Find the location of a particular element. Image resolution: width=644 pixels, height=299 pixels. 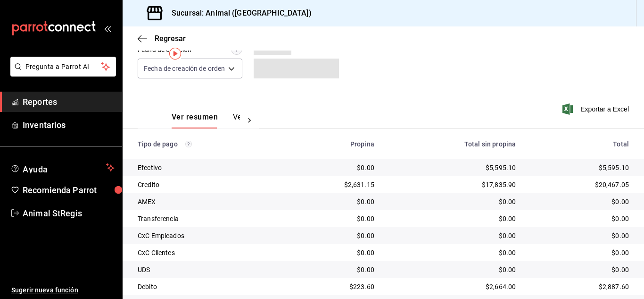

span: Regresar is located at coordinates (170, 38).